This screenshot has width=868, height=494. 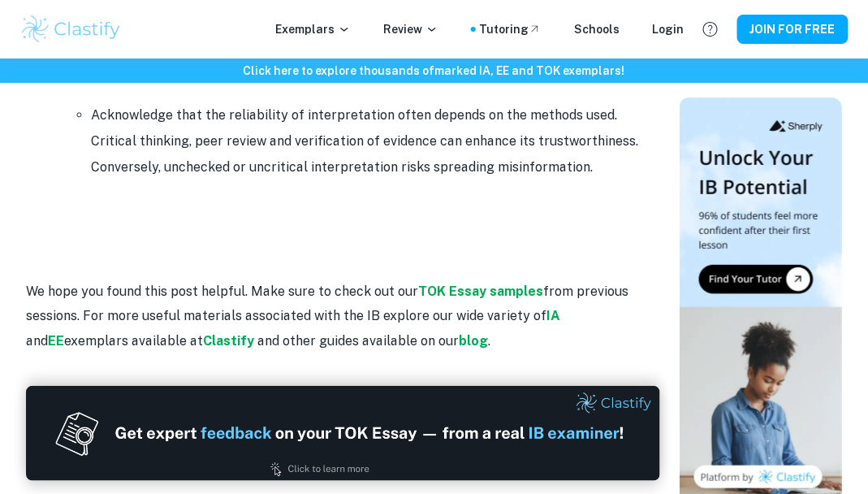 What do you see at coordinates (411, 30) in the screenshot?
I see `p: Review` at bounding box center [411, 30].